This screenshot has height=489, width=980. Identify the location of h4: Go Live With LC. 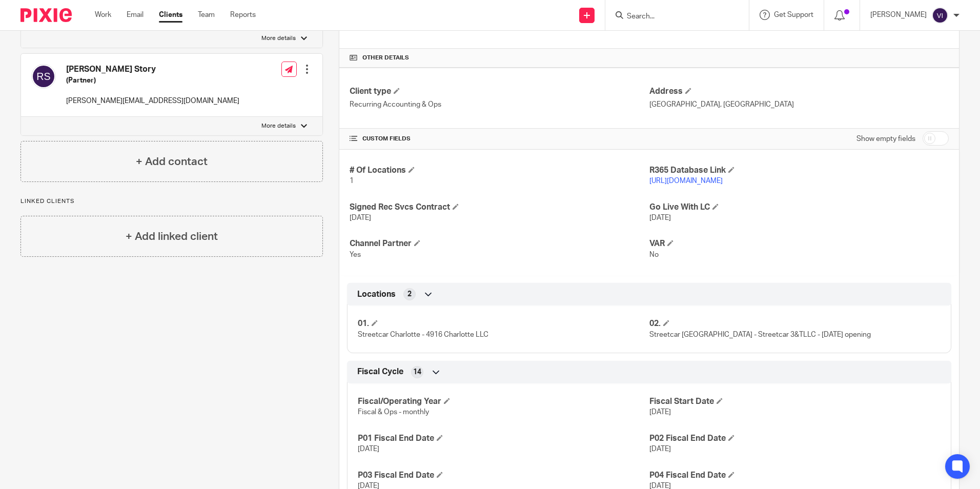
(799, 208).